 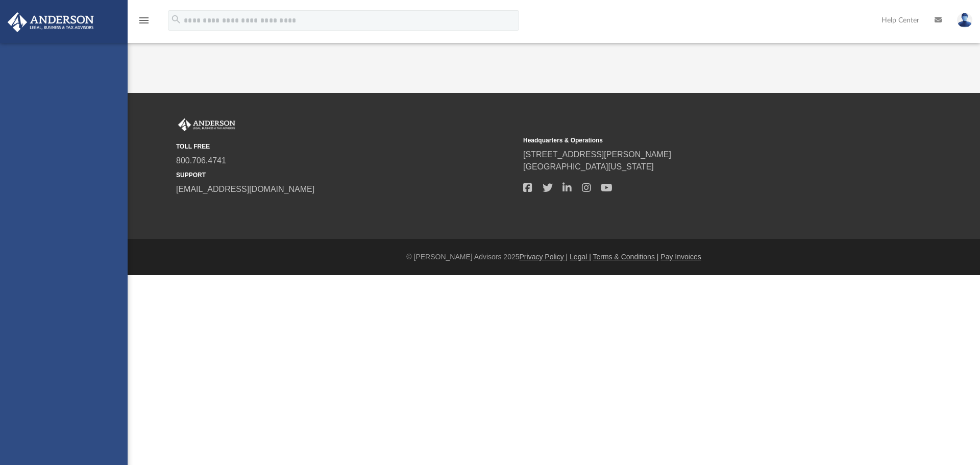 I want to click on i: menu, so click(x=144, y=21).